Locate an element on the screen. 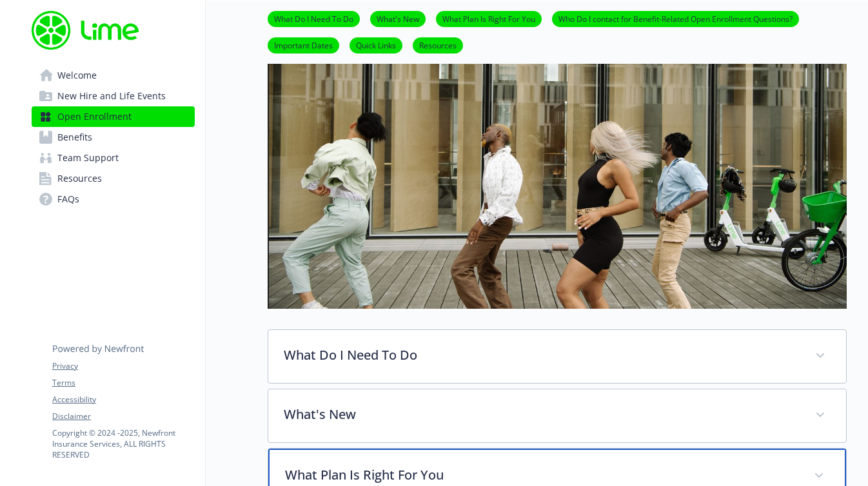 The height and width of the screenshot is (486, 868). span: Resources is located at coordinates (79, 179).